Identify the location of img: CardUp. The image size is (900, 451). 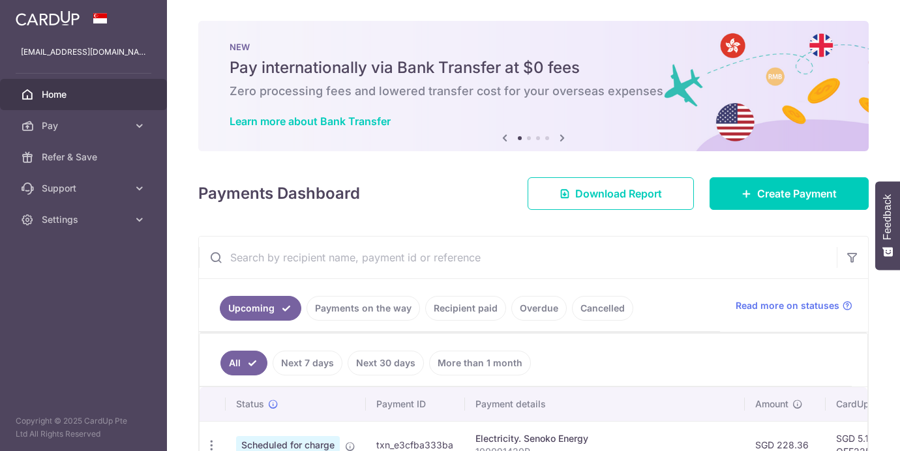
(48, 18).